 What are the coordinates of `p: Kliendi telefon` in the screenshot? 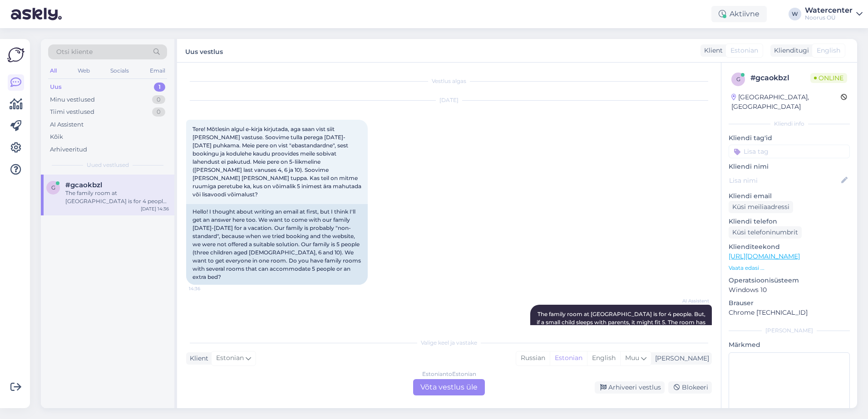 It's located at (789, 221).